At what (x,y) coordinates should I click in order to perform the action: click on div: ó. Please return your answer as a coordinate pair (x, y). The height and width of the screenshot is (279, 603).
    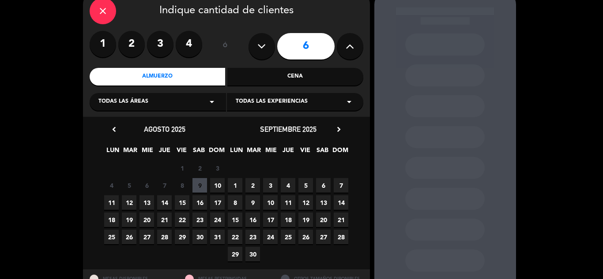
    Looking at the image, I should click on (225, 46).